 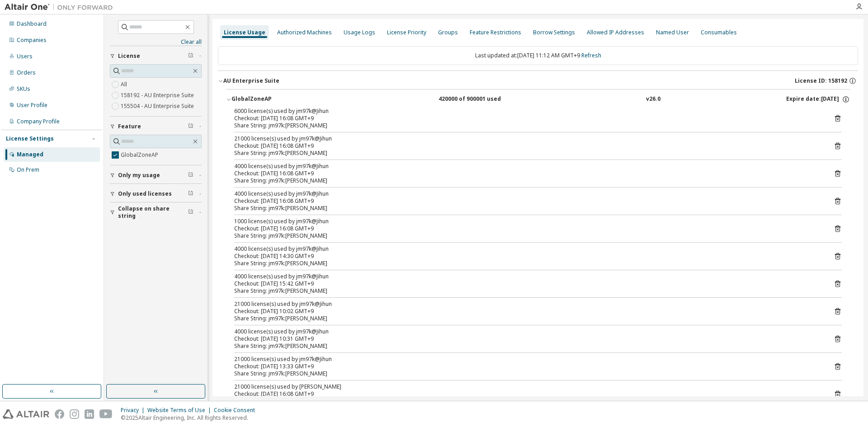 I want to click on div: 1000 license(s) used by jm97k@Jihun, so click(x=527, y=222).